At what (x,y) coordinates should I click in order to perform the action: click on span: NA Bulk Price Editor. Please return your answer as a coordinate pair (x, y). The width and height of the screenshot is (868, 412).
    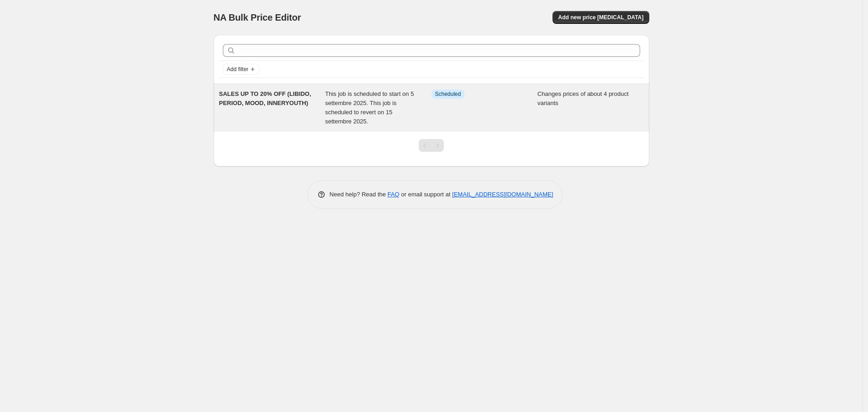
    Looking at the image, I should click on (257, 18).